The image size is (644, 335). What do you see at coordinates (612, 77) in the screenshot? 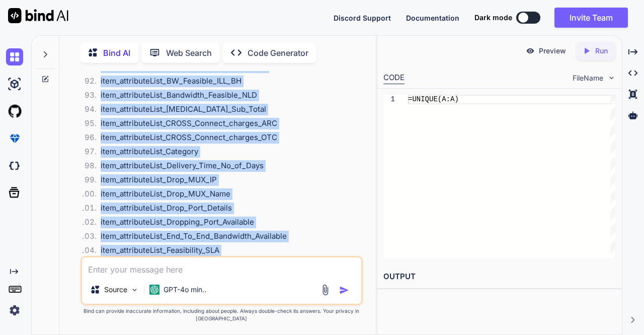
I see `img: chevron down` at bounding box center [612, 77].